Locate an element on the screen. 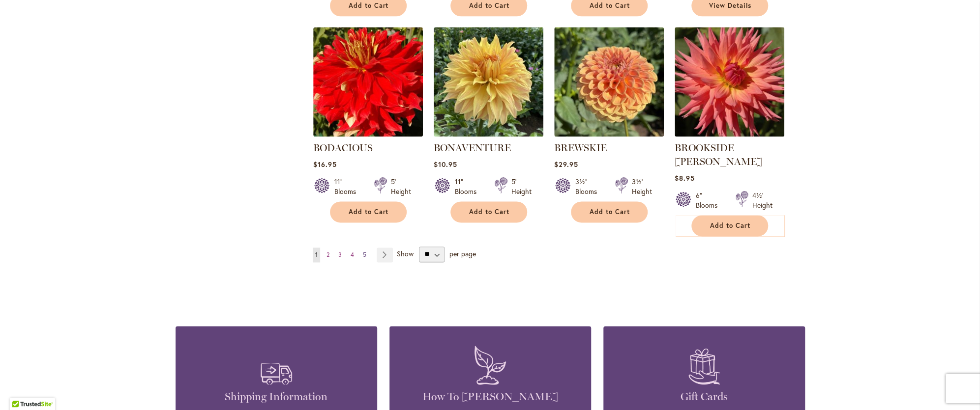 This screenshot has width=980, height=410. span: 1 is located at coordinates (316, 254).